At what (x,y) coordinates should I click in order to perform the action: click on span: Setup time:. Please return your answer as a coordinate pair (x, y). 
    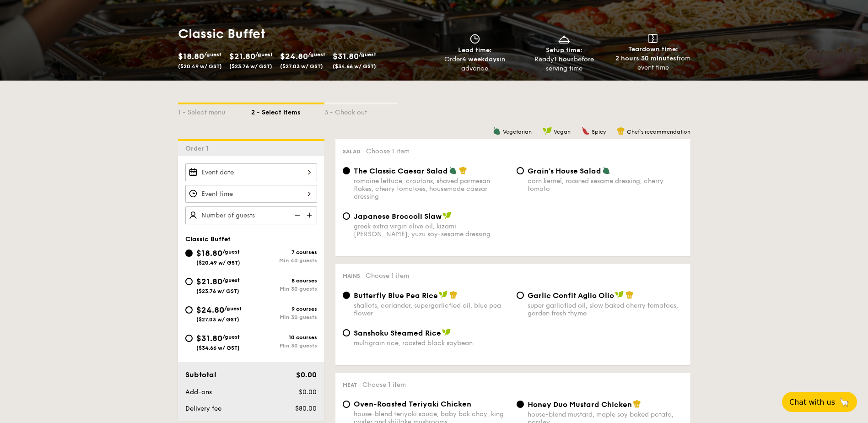
    Looking at the image, I should click on (564, 50).